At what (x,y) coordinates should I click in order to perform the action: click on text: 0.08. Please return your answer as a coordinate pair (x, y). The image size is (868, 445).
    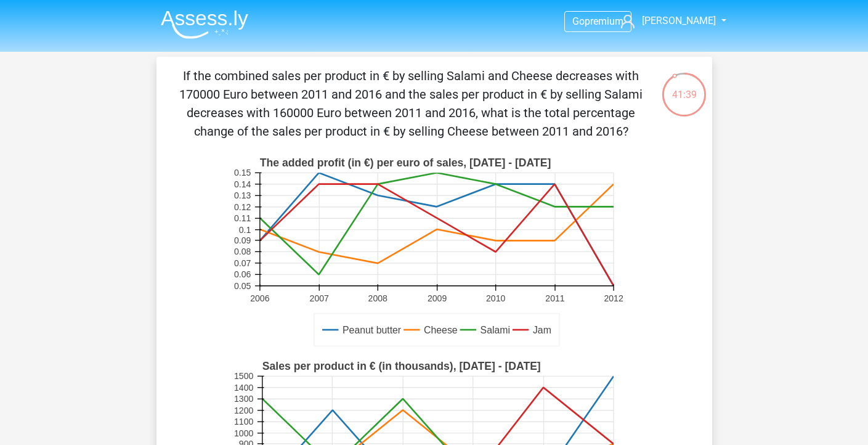
    Looking at the image, I should click on (242, 252).